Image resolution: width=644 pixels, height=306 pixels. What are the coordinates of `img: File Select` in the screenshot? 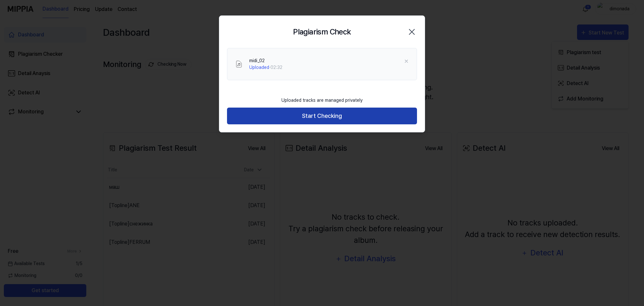 It's located at (239, 64).